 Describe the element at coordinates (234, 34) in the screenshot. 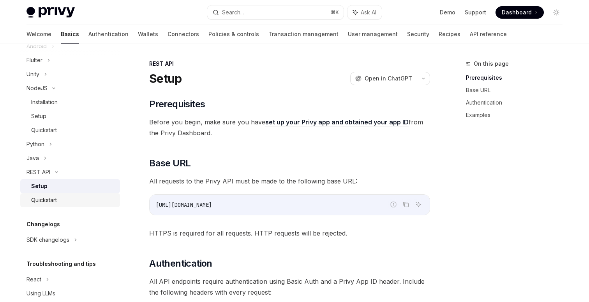

I see `a: Policies & controls` at that location.